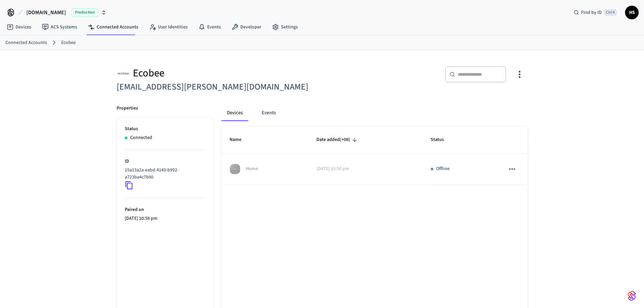 The height and width of the screenshot is (308, 644). I want to click on p: Connected, so click(141, 138).